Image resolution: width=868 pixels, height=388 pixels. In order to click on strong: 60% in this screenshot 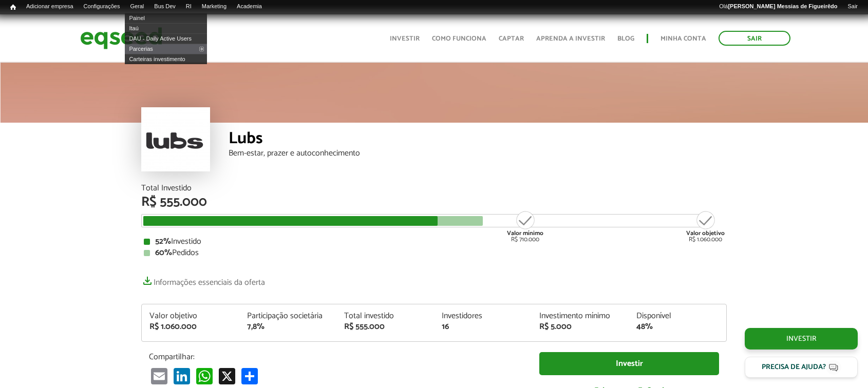, I will do `click(163, 252)`.